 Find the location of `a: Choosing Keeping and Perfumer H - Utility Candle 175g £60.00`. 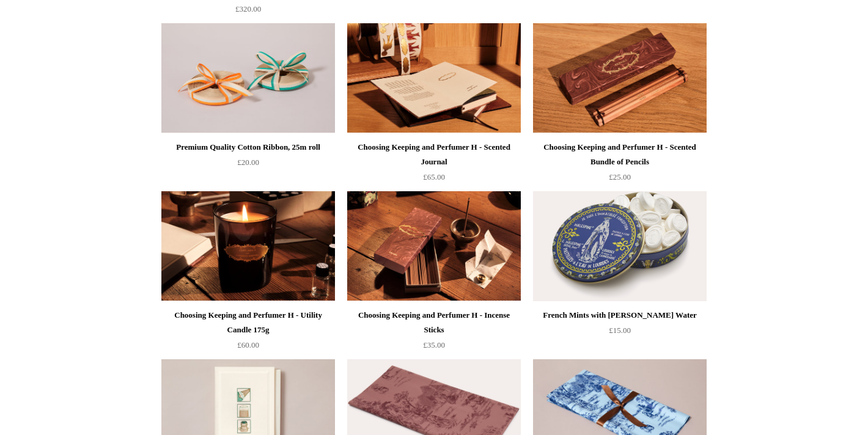

a: Choosing Keeping and Perfumer H - Utility Candle 175g £60.00 is located at coordinates (248, 333).